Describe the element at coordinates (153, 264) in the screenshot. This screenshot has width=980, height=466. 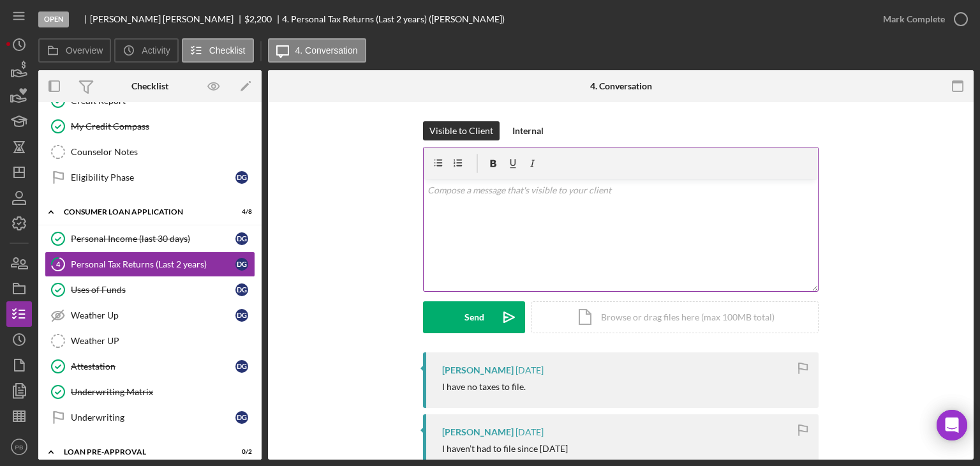
I see `div: Personal Tax Returns (Last 2 years)` at that location.